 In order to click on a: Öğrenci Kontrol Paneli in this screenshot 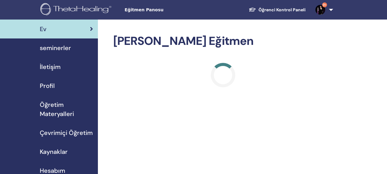, I will do `click(277, 10)`.